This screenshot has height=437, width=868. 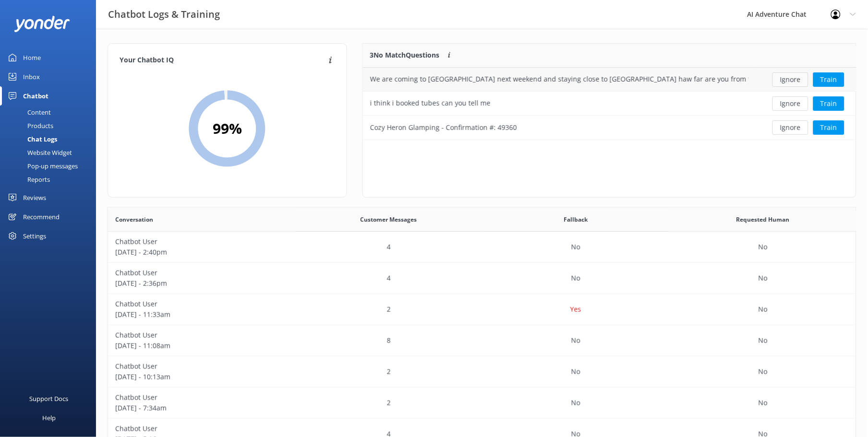 What do you see at coordinates (227, 129) in the screenshot?
I see `h2: 99 %` at bounding box center [227, 129].